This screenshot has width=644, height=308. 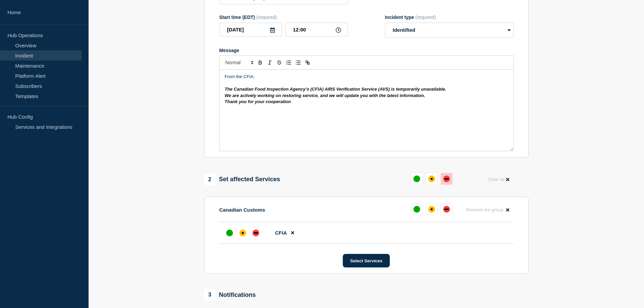 What do you see at coordinates (210, 179) in the screenshot?
I see `span: 2` at bounding box center [210, 179].